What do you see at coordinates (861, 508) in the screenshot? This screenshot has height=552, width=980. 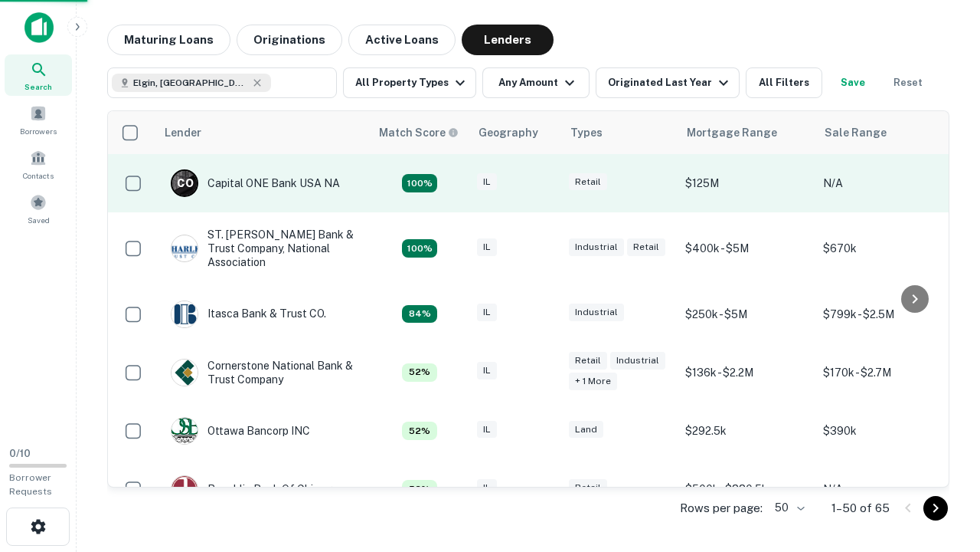 I see `p: 1–50 of 65` at bounding box center [861, 508].